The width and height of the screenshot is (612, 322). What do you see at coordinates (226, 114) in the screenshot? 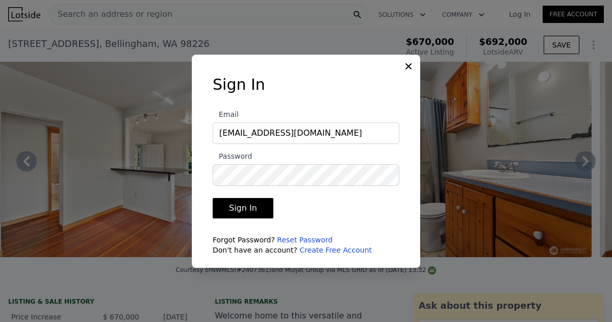
I see `span: Email` at bounding box center [226, 114].